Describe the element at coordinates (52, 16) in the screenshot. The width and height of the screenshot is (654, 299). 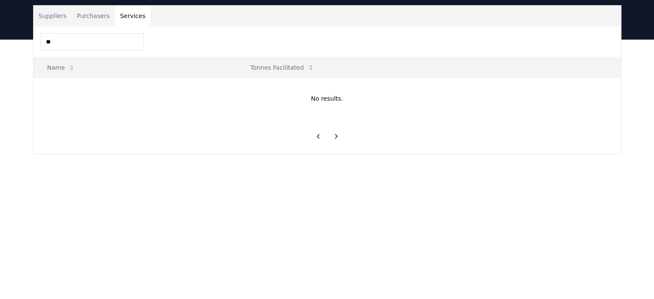
I see `button: Suppliers` at that location.